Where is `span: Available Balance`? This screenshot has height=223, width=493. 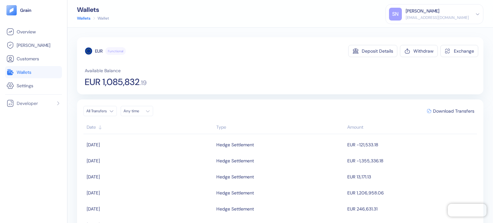
span: Available Balance is located at coordinates (103, 71).